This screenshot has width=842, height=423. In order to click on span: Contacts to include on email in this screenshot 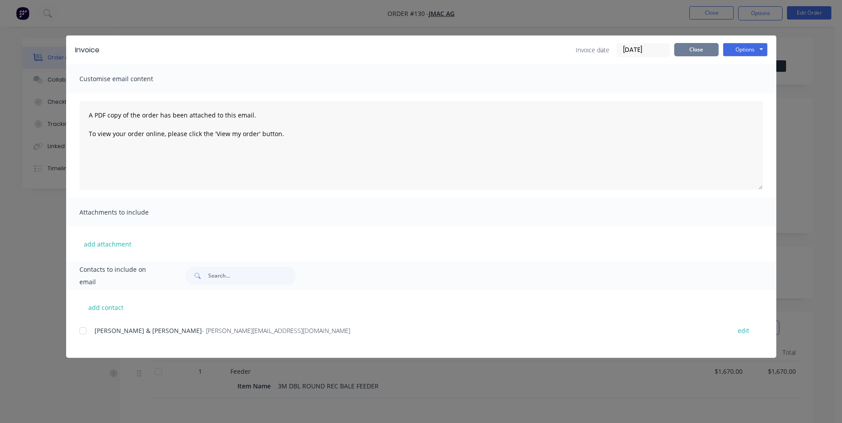, I will do `click(121, 276)`.